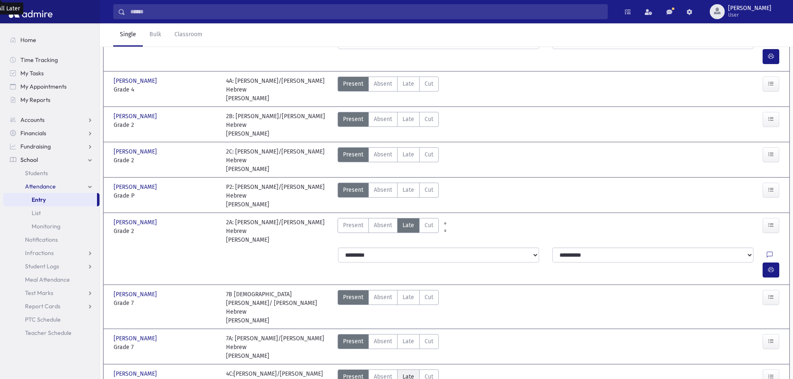 The height and width of the screenshot is (379, 793). What do you see at coordinates (166, 89) in the screenshot?
I see `span: Grade 4` at bounding box center [166, 89].